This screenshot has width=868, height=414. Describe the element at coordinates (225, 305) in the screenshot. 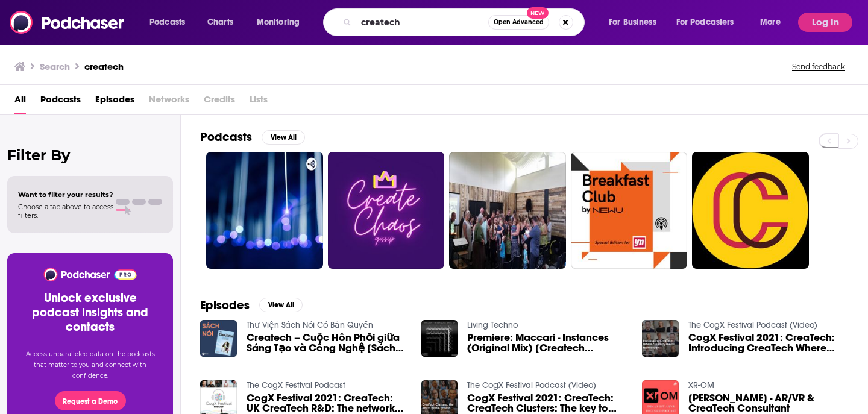

I see `h2: Episodes` at that location.